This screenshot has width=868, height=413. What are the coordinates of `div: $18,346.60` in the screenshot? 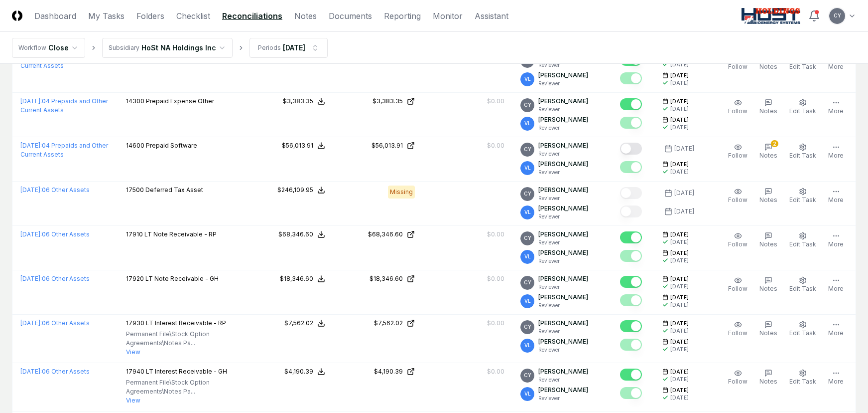 It's located at (296, 279).